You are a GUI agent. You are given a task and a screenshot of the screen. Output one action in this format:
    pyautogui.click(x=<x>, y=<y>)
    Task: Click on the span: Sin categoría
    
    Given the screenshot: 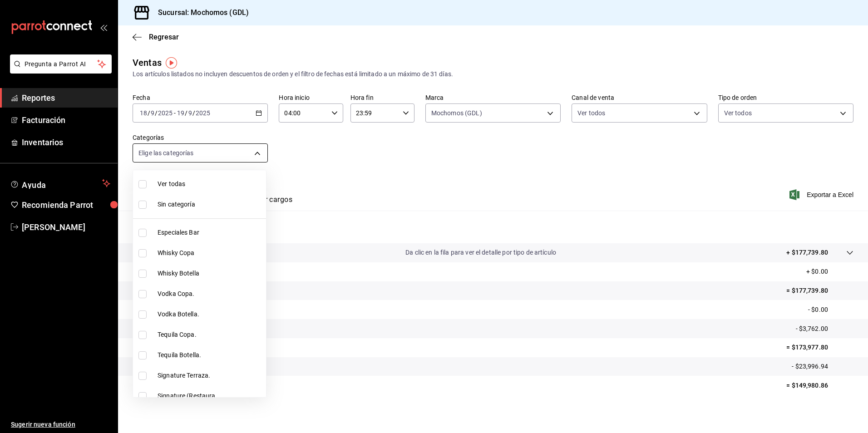 What is the action you would take?
    pyautogui.click(x=209, y=204)
    